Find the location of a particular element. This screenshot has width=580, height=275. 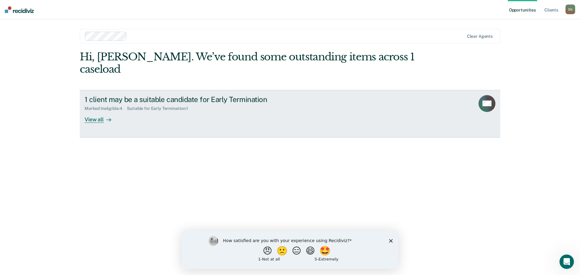

button: 1 is located at coordinates (86, 21).